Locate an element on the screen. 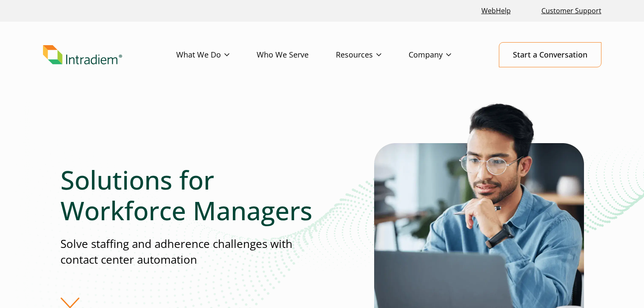 Image resolution: width=644 pixels, height=308 pixels. a: Link opens in a new window is located at coordinates (496, 10).